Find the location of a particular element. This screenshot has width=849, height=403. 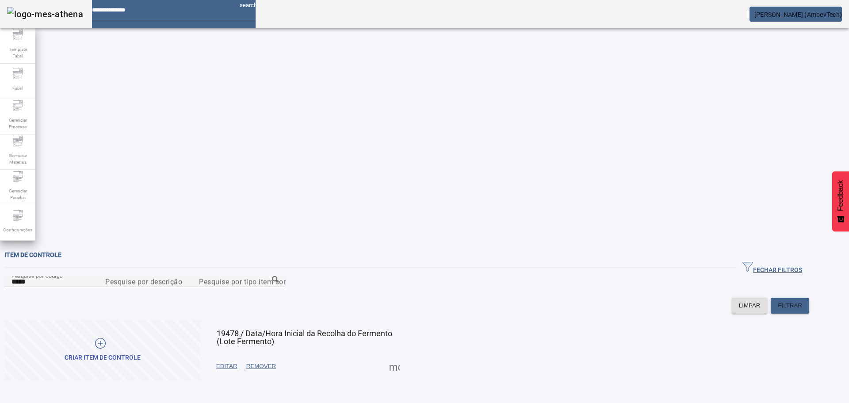

button: Feedback - Mostrar pesquisa is located at coordinates (840, 201).